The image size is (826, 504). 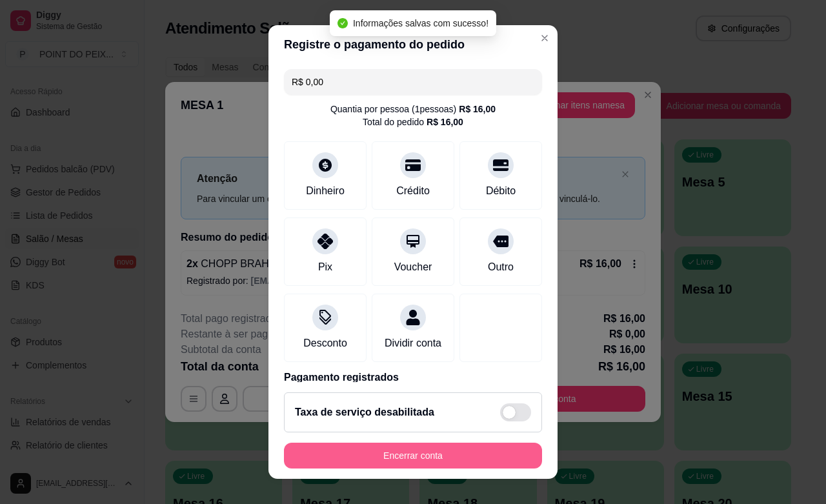 I want to click on button: Close, so click(x=545, y=38).